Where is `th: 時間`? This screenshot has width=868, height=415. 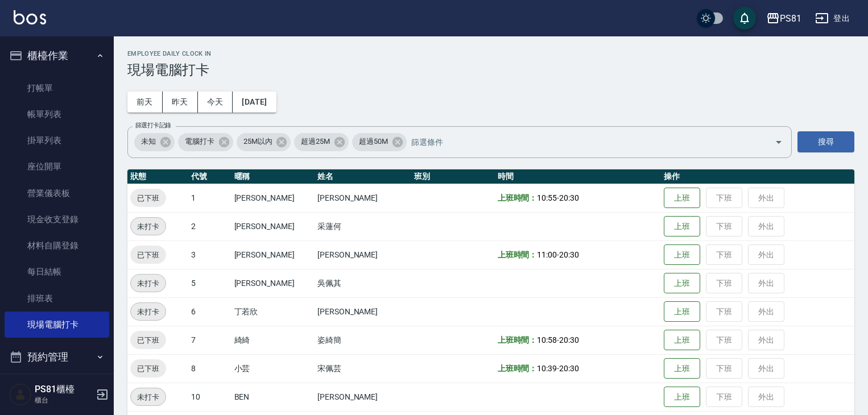
th: 時間 is located at coordinates (578, 177).